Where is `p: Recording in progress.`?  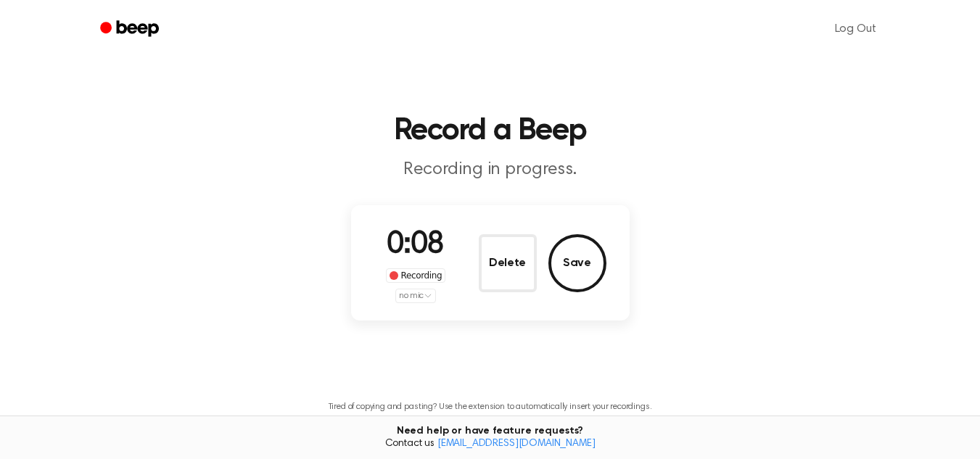 p: Recording in progress. is located at coordinates (490, 170).